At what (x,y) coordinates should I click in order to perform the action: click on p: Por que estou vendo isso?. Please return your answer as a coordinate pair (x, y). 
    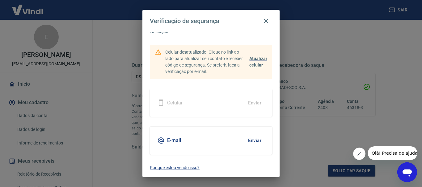
    Looking at the image, I should click on (211, 168).